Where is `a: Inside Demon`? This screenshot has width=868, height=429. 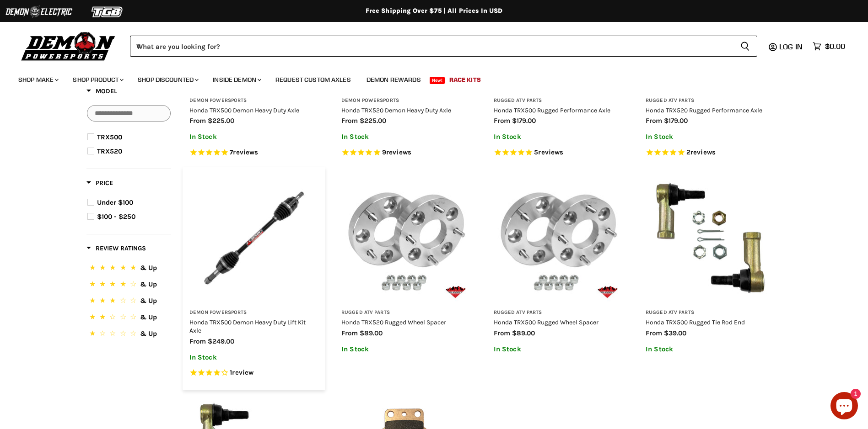
a: Inside Demon is located at coordinates (236, 79).